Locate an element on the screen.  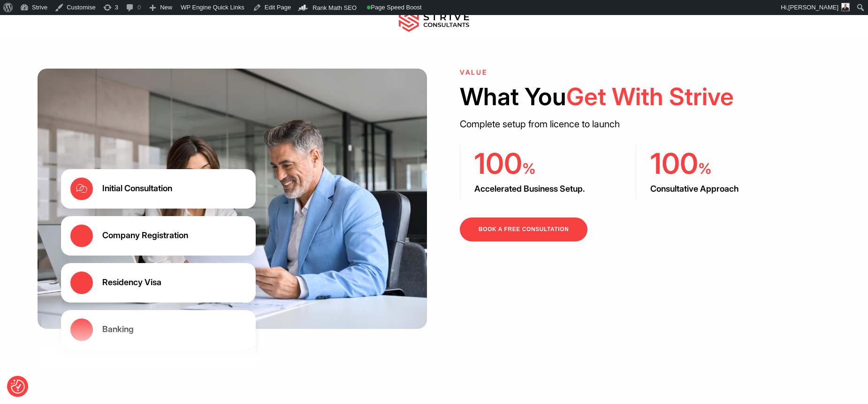
h6: Value is located at coordinates (636, 72).